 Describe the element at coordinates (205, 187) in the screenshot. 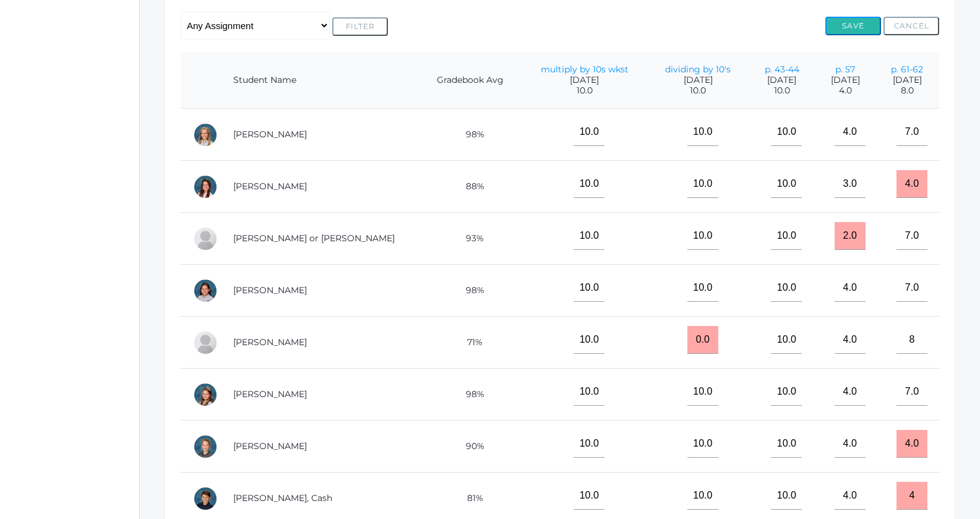

I see `div: Grace Carpenter` at that location.